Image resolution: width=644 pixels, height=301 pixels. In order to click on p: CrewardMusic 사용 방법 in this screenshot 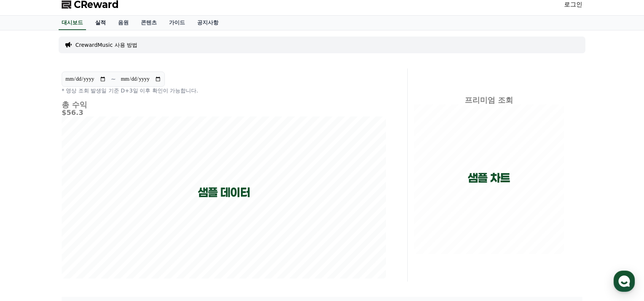, I will do `click(106, 45)`.